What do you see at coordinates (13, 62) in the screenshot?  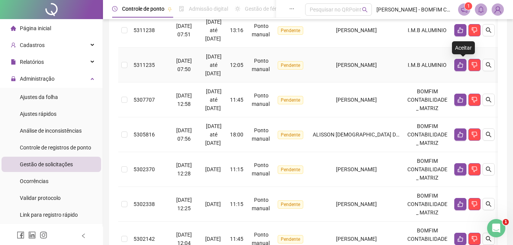 I see `span: file` at bounding box center [13, 62].